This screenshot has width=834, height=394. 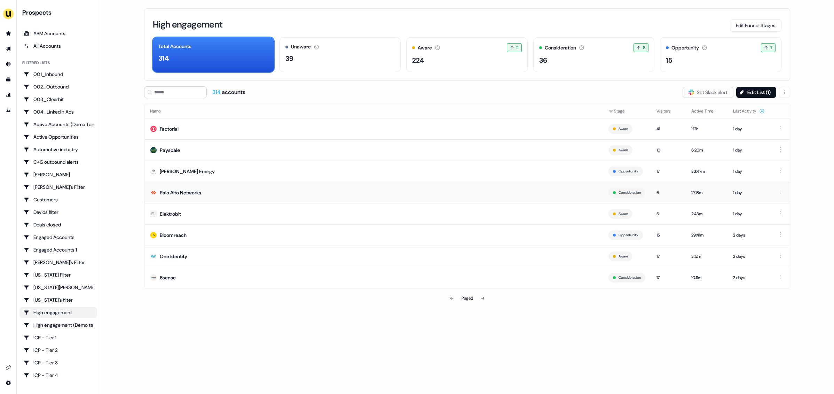 What do you see at coordinates (60, 13) in the screenshot?
I see `div: Prospects` at bounding box center [60, 13].